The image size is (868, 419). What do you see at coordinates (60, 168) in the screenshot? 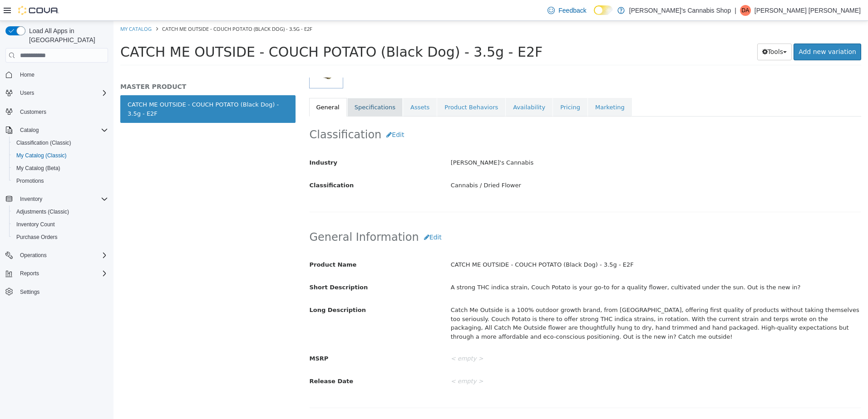
I see `button: My Catalog (Beta)` at bounding box center [60, 168].